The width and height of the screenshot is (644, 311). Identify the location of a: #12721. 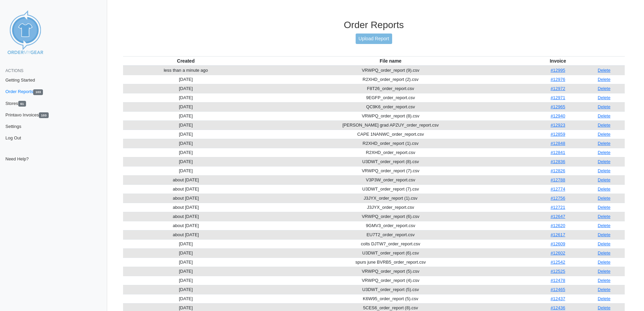
(557, 207).